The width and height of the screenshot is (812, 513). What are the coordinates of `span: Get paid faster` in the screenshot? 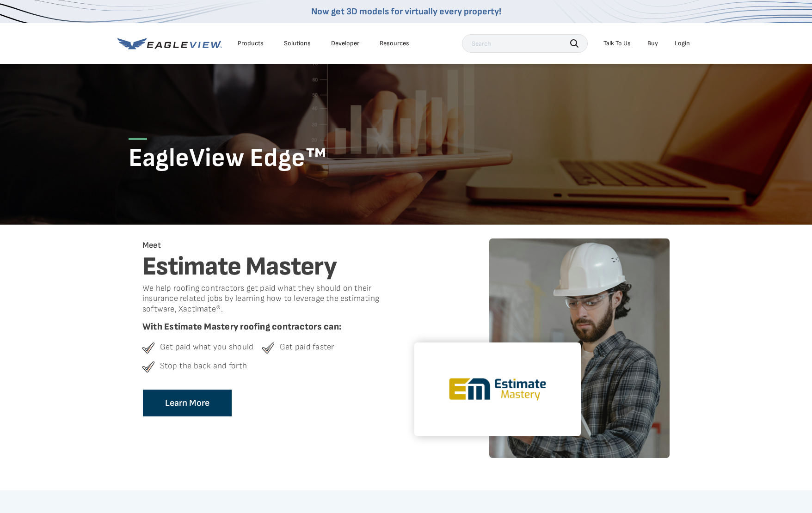 It's located at (307, 348).